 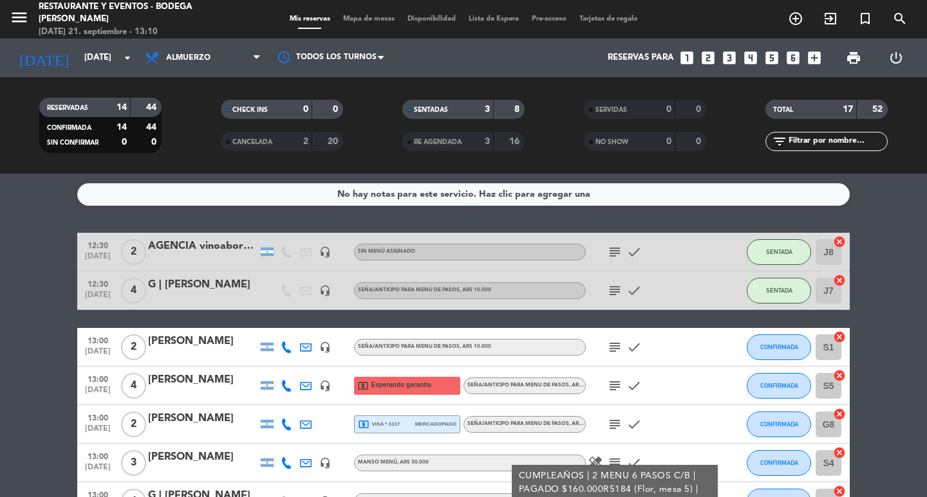 What do you see at coordinates (595, 463) in the screenshot?
I see `i: healing` at bounding box center [595, 463].